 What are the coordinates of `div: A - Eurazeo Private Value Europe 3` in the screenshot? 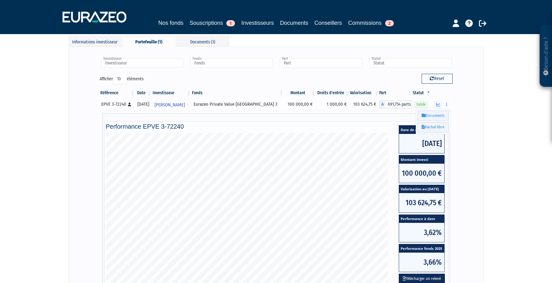 It's located at (396, 104).